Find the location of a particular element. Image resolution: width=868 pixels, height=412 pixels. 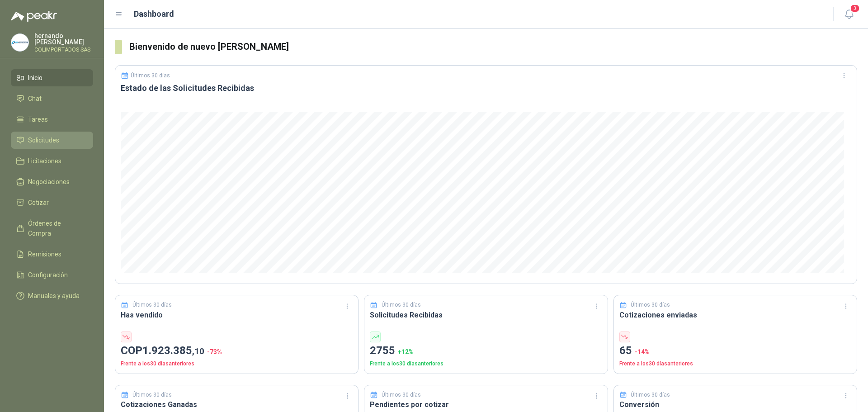

a: Configuración is located at coordinates (52, 275).